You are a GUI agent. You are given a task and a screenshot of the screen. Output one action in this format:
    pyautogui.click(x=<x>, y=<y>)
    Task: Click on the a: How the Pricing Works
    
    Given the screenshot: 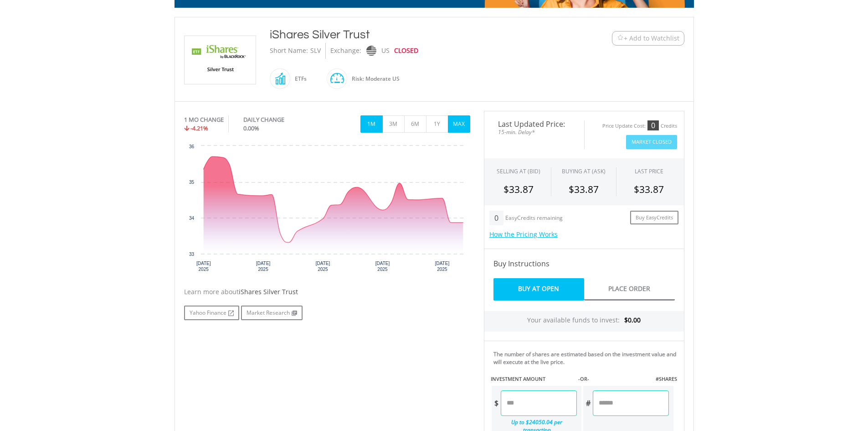 What is the action you would take?
    pyautogui.click(x=524, y=234)
    